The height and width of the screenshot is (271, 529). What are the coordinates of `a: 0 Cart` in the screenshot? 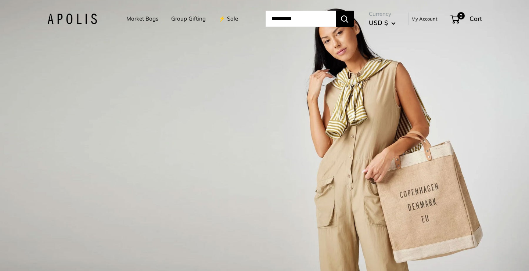 It's located at (467, 19).